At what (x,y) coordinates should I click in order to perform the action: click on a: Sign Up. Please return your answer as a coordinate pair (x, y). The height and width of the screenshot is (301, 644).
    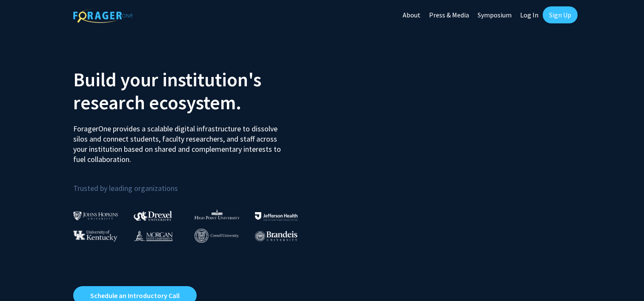
    Looking at the image, I should click on (561, 15).